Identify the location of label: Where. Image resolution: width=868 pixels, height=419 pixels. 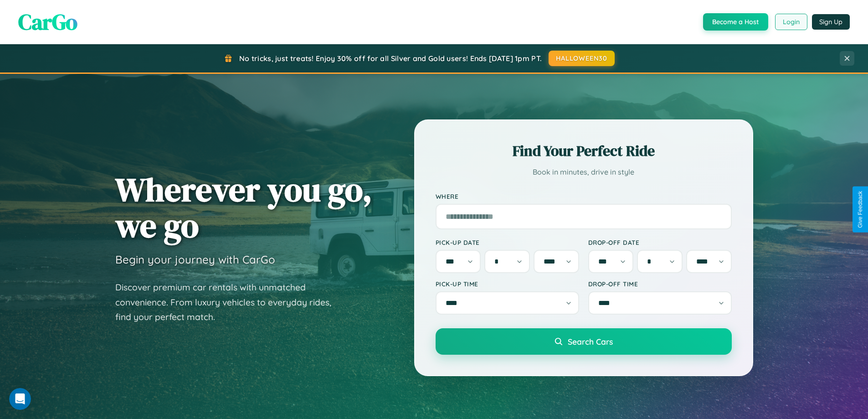
(584, 196).